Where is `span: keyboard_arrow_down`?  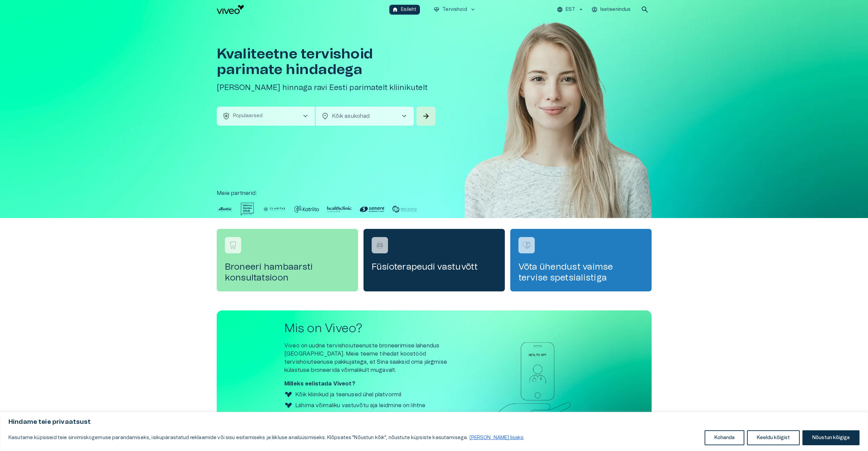 span: keyboard_arrow_down is located at coordinates (473, 10).